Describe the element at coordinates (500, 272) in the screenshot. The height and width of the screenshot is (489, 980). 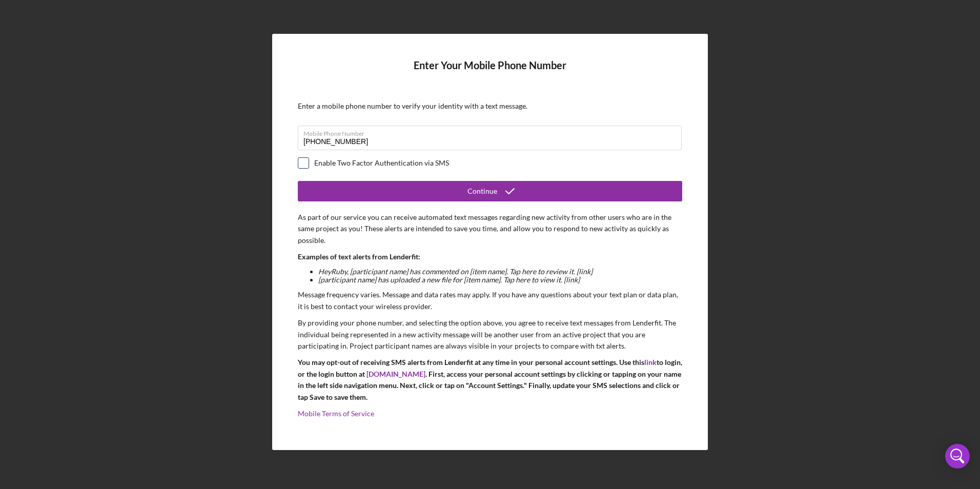
I see `li: Hey Ruby , [participant name] has commented on [item name]. Tap here to review it. [link]` at that location.